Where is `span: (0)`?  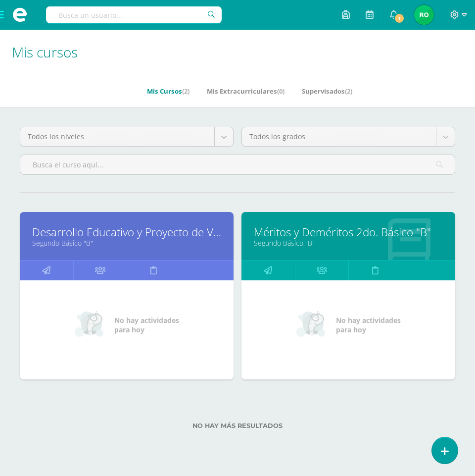 span: (0) is located at coordinates (281, 91).